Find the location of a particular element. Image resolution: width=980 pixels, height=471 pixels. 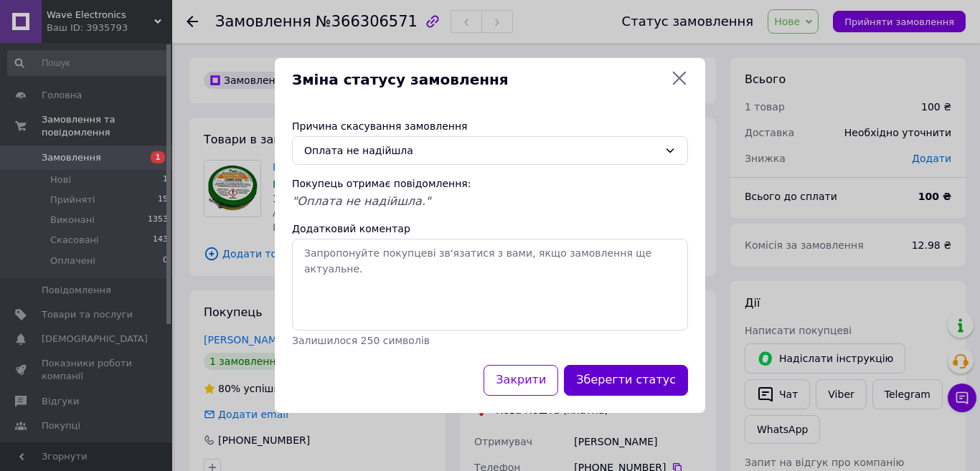

label: Додатковий коментар is located at coordinates (351, 229).